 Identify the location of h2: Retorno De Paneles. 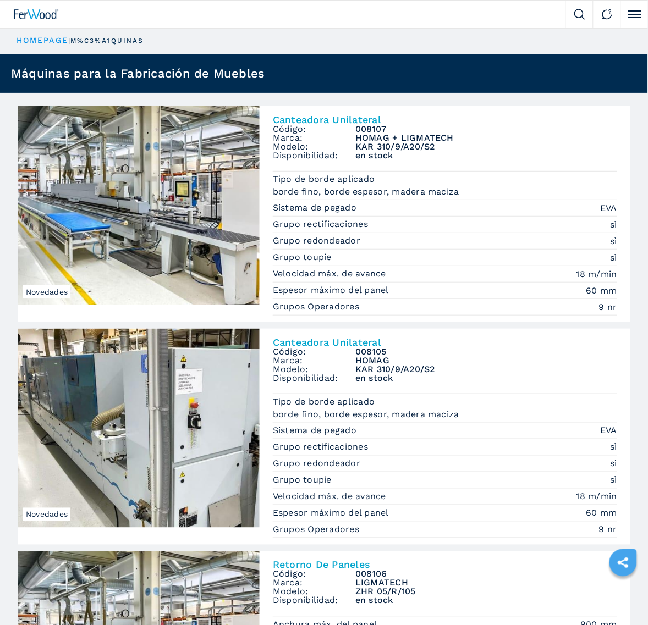
(445, 565).